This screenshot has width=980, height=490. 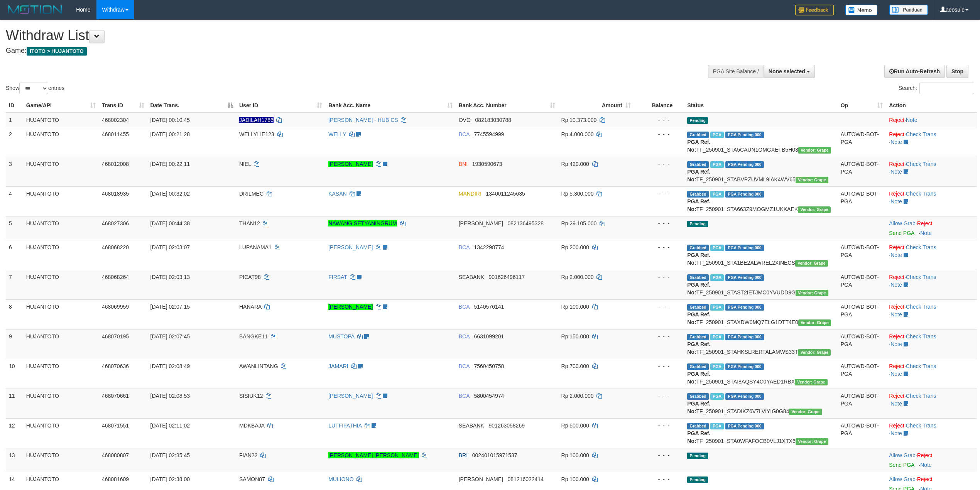 What do you see at coordinates (489, 135) in the screenshot?
I see `span: Copy 7745594999 to clipboard` at bounding box center [489, 135].